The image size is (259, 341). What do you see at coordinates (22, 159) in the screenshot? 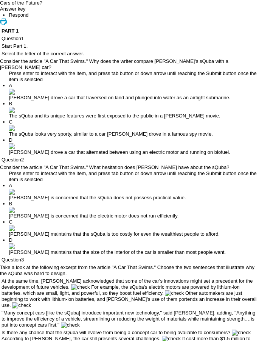
I see `span: 2` at bounding box center [22, 159].